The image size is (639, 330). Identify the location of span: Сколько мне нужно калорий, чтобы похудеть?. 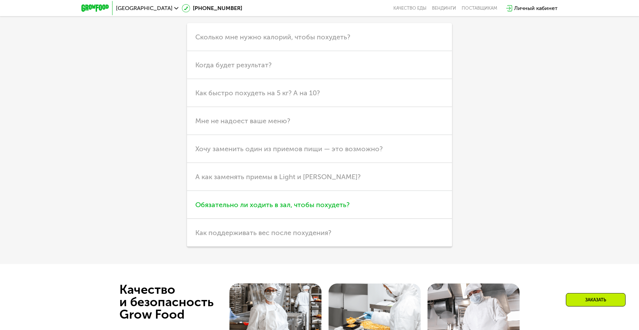
(272, 37).